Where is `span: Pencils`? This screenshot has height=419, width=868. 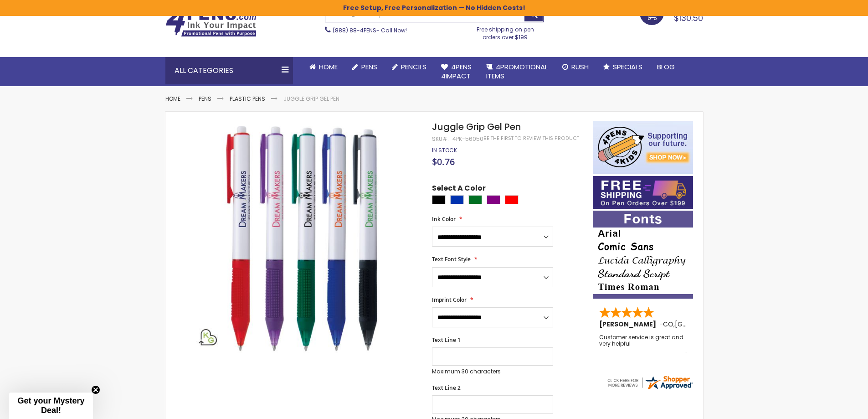
span: Pencils is located at coordinates (414, 66).